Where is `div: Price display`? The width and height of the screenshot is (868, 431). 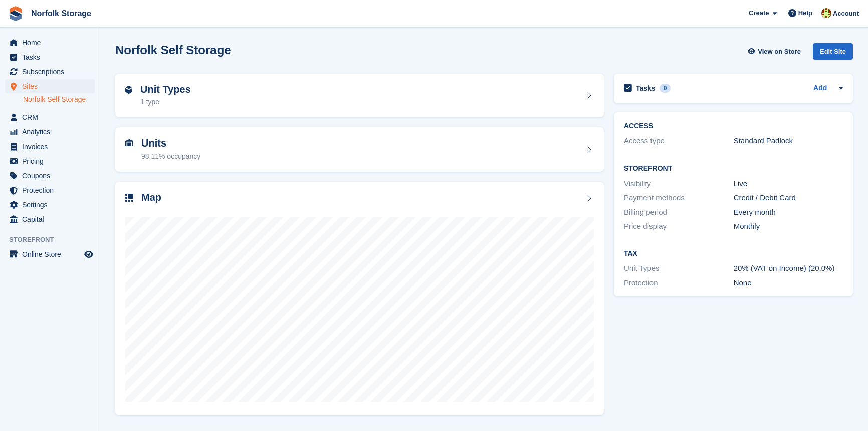 div: Price display is located at coordinates (679, 226).